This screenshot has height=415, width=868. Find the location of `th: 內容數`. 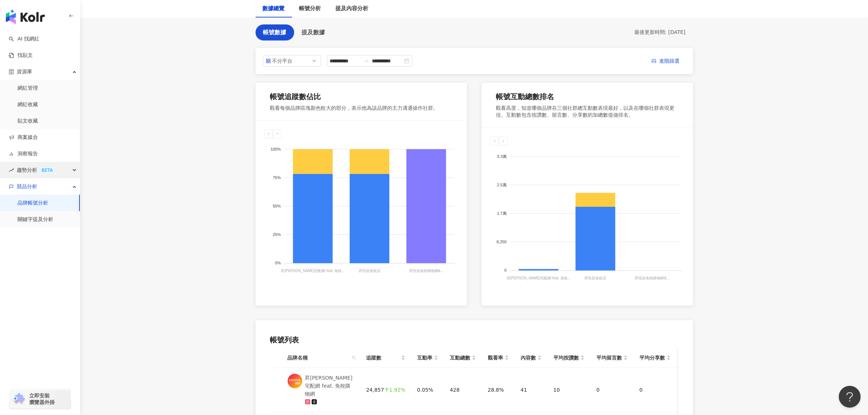

th: 內容數 is located at coordinates (531, 358).